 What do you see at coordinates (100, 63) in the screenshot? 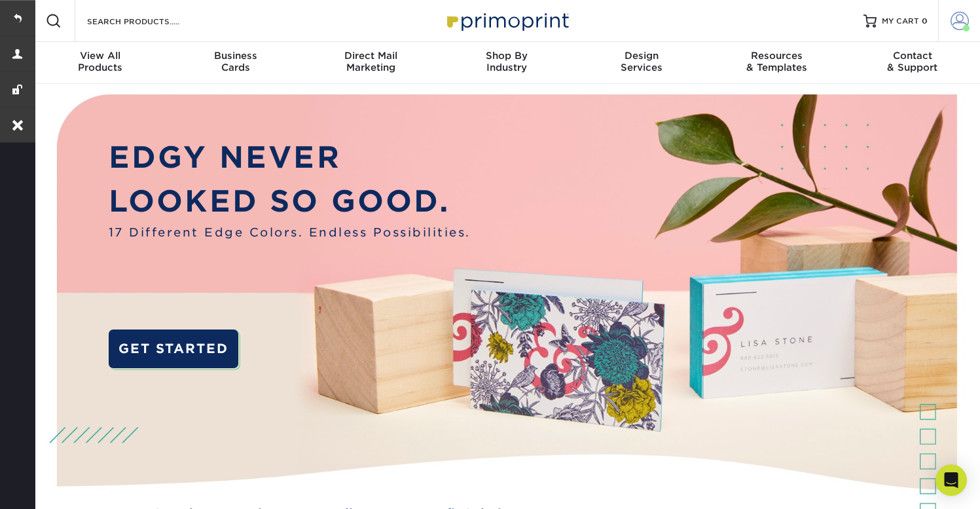
I see `a: View AllProducts` at bounding box center [100, 63].